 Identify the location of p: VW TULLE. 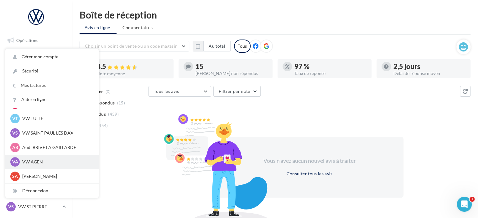
(57, 118).